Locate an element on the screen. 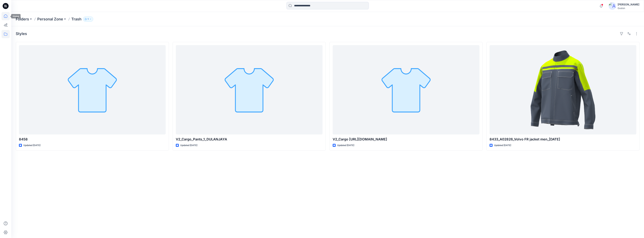  p: Folders is located at coordinates (23, 19).